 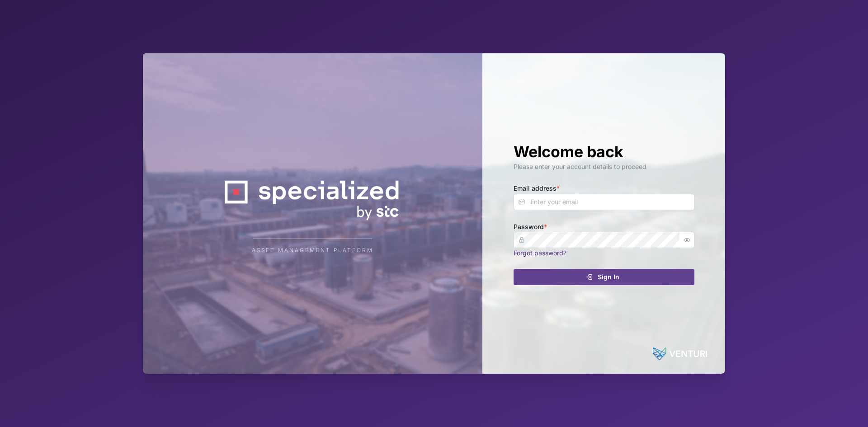 What do you see at coordinates (530, 227) in the screenshot?
I see `label: Password` at bounding box center [530, 227].